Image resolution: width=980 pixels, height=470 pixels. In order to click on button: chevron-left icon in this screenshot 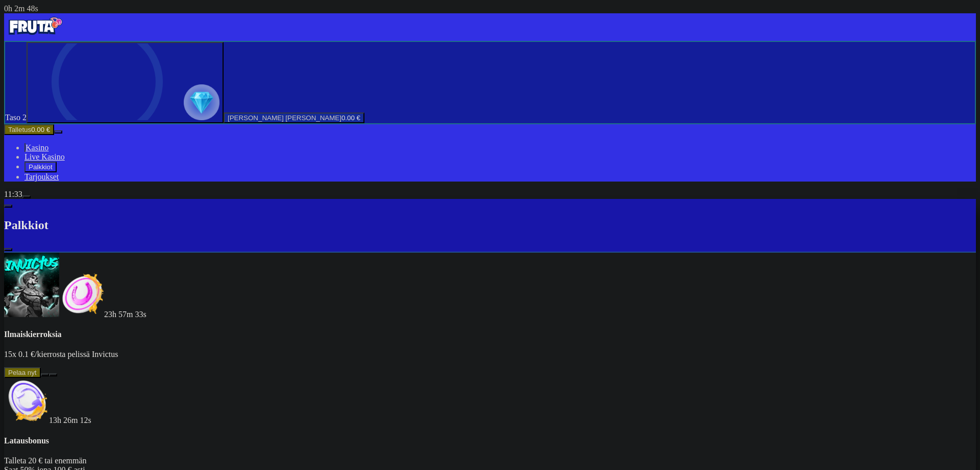, I will do `click(8, 206)`.